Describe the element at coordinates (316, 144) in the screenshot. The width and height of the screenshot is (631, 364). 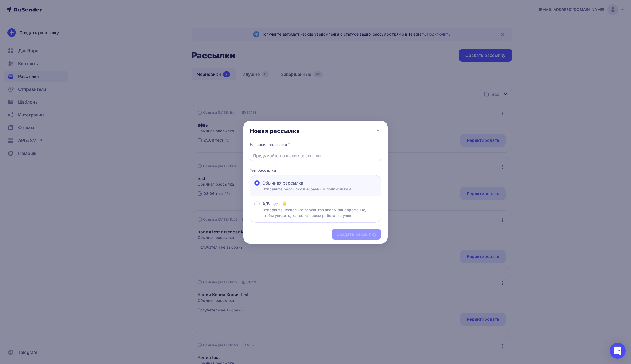
I see `div: Название рассылки` at that location.